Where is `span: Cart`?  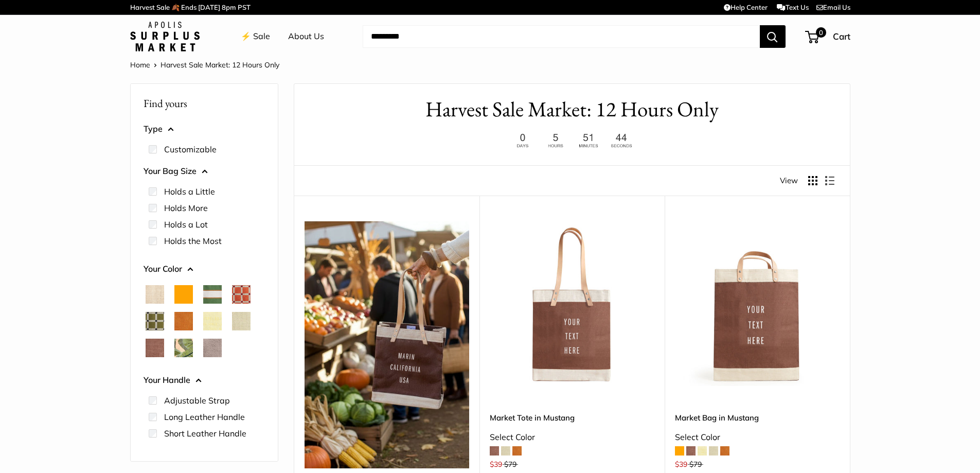 span: Cart is located at coordinates (841, 36).